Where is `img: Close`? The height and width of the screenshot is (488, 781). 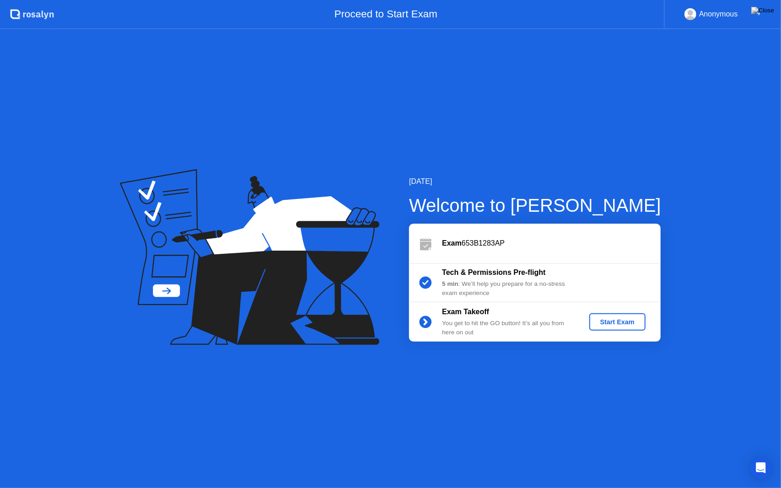
img: Close is located at coordinates (762, 11).